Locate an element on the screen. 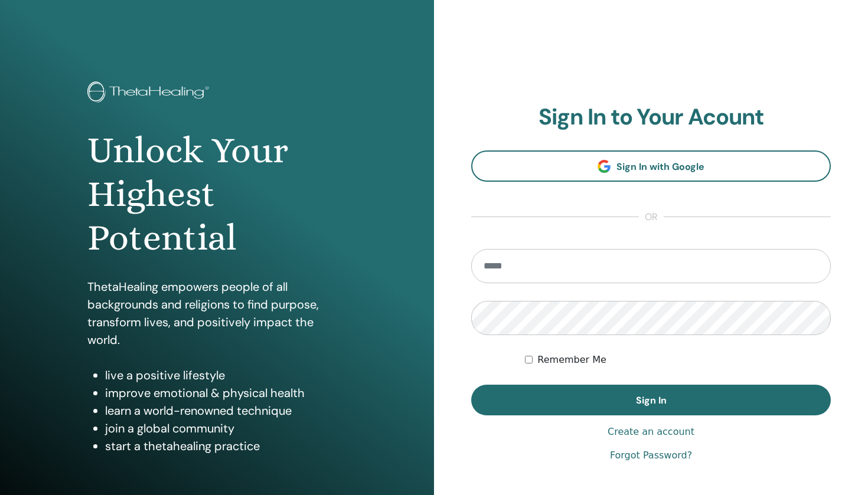 The width and height of the screenshot is (868, 495). span: Sign In with Google is located at coordinates (660, 166).